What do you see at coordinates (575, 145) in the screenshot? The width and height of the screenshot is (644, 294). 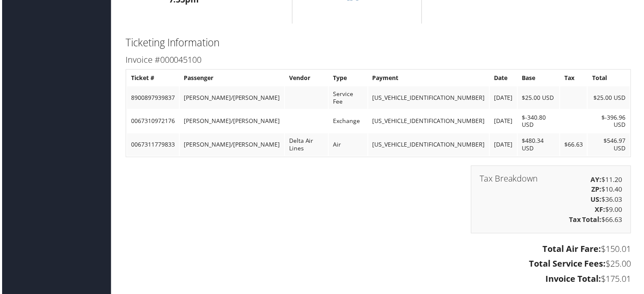 I see `td: $66.63` at bounding box center [575, 145].